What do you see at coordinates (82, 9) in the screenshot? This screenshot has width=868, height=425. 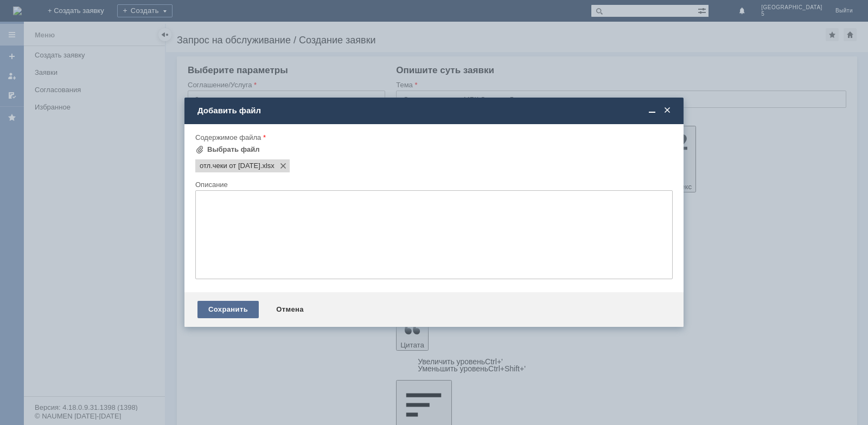 I see `div: Прошу удалить отложенные чеки` at bounding box center [82, 9].